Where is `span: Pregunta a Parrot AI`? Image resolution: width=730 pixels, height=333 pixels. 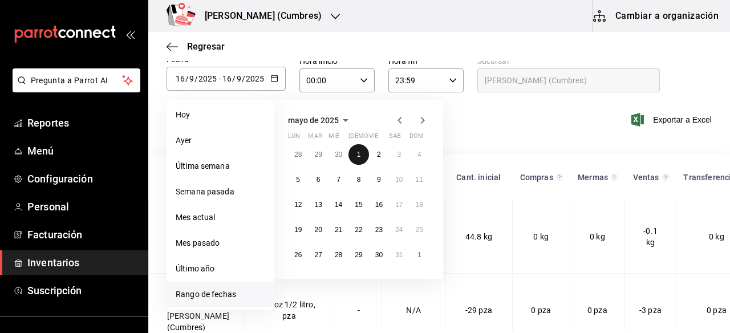
span: Pregunta a Parrot AI is located at coordinates (76, 80).